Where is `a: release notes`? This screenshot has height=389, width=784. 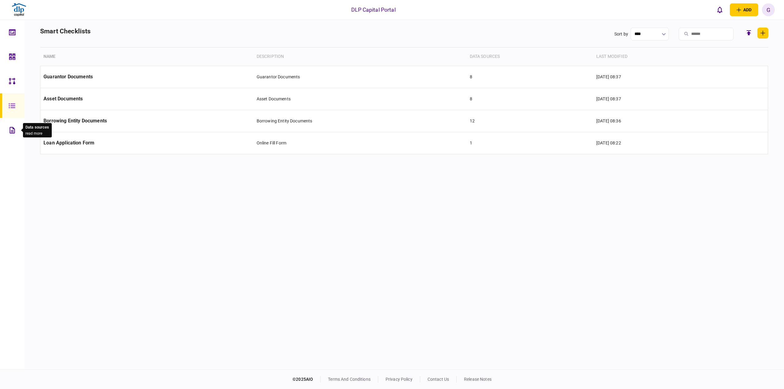
a: release notes is located at coordinates (478, 380).